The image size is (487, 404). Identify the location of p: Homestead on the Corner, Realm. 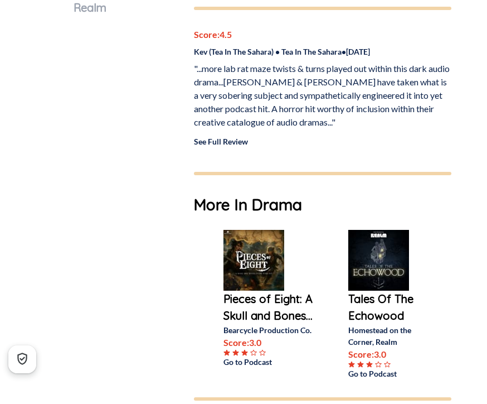
(393, 336).